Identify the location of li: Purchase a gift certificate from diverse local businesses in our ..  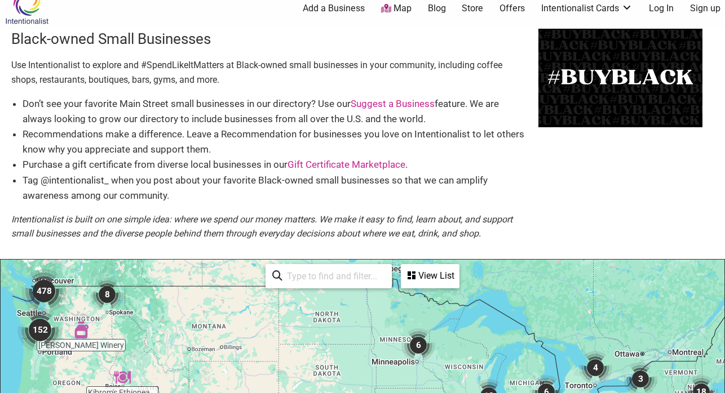
(274, 165).